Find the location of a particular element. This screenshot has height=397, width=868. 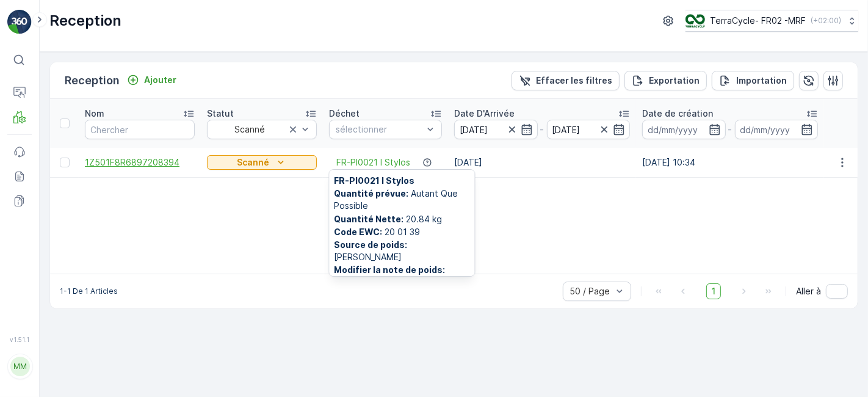

span: Autant Que Possible is located at coordinates (402, 200).